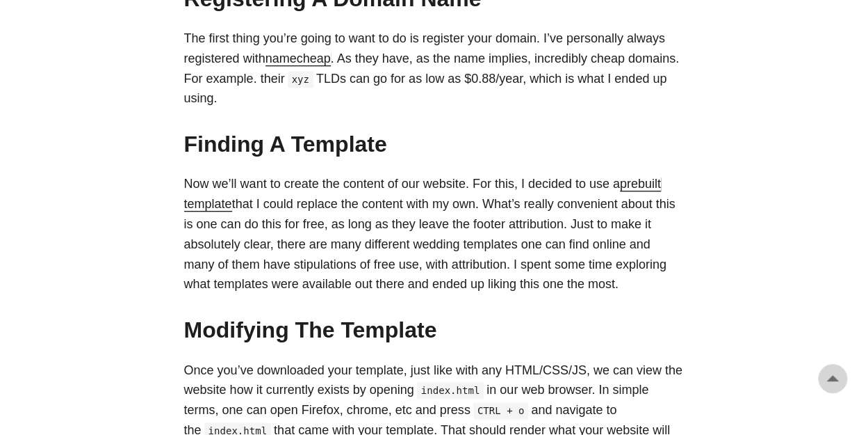 The height and width of the screenshot is (435, 868). Describe the element at coordinates (435, 144) in the screenshot. I see `h2: Finding A Template` at that location.